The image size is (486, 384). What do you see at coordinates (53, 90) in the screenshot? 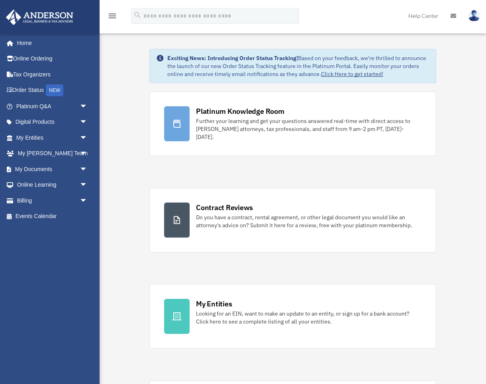
I see `a: Order StatusNEW` at bounding box center [53, 90].